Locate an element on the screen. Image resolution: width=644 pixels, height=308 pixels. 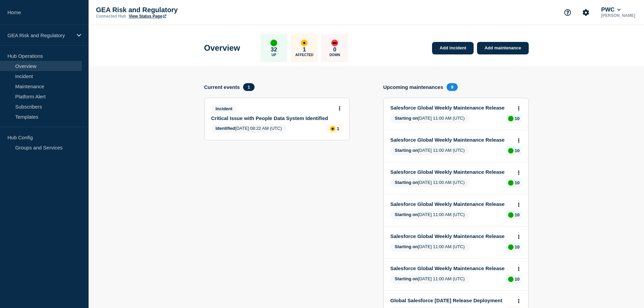
span: Incident is located at coordinates (224, 109).